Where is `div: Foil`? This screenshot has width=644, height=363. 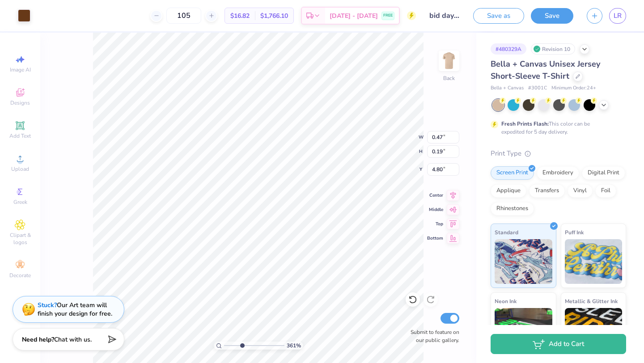
div: Foil is located at coordinates (605, 191).